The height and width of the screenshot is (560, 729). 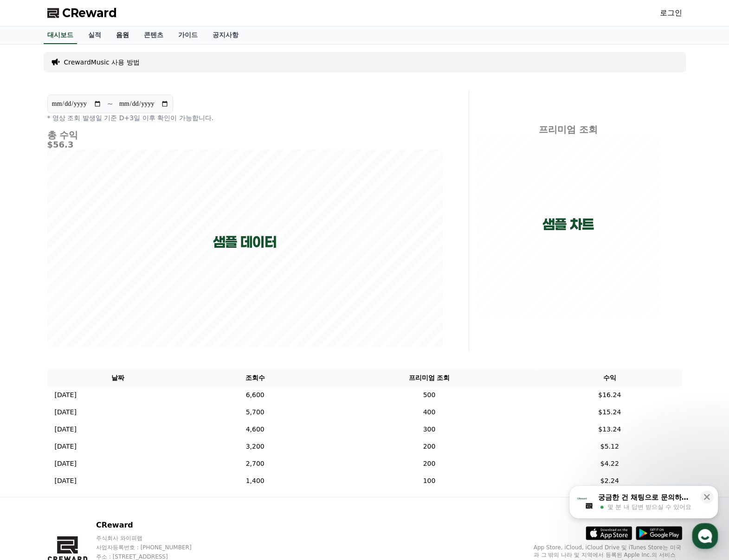 I want to click on td: $5.12, so click(x=610, y=446).